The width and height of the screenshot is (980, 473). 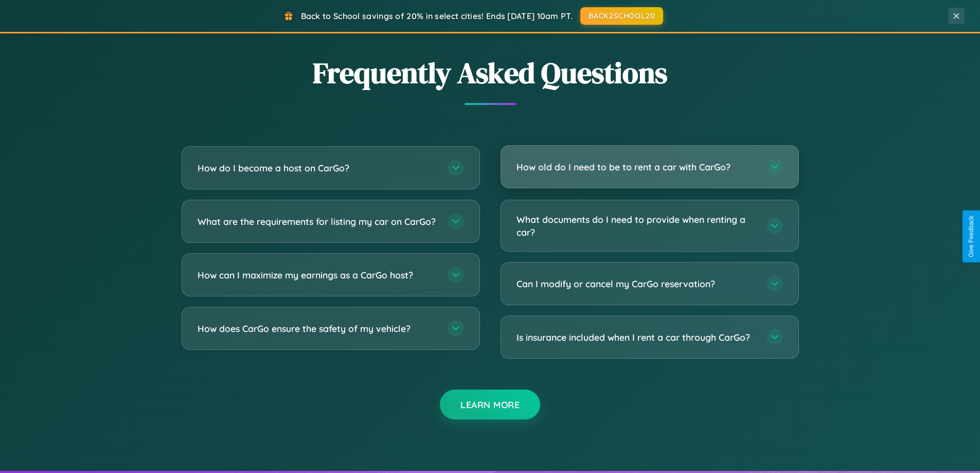 I want to click on h3: How does CarGo ensure the safety of my vehicle?, so click(x=318, y=328).